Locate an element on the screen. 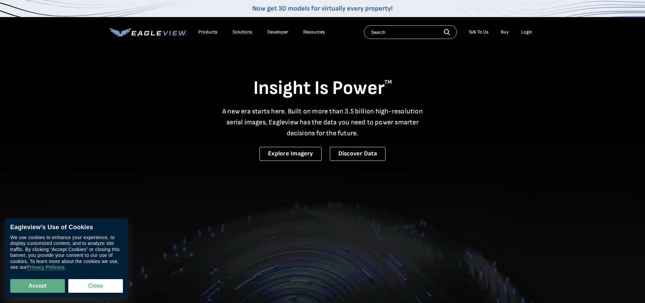  h1: Insight Is Power is located at coordinates (323, 88).